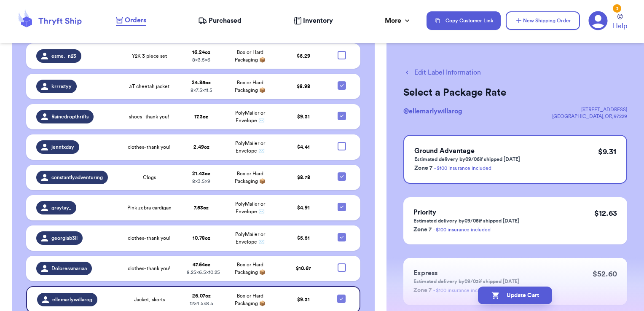 The height and width of the screenshot is (311, 644). I want to click on span: $ 4.91, so click(304, 208).